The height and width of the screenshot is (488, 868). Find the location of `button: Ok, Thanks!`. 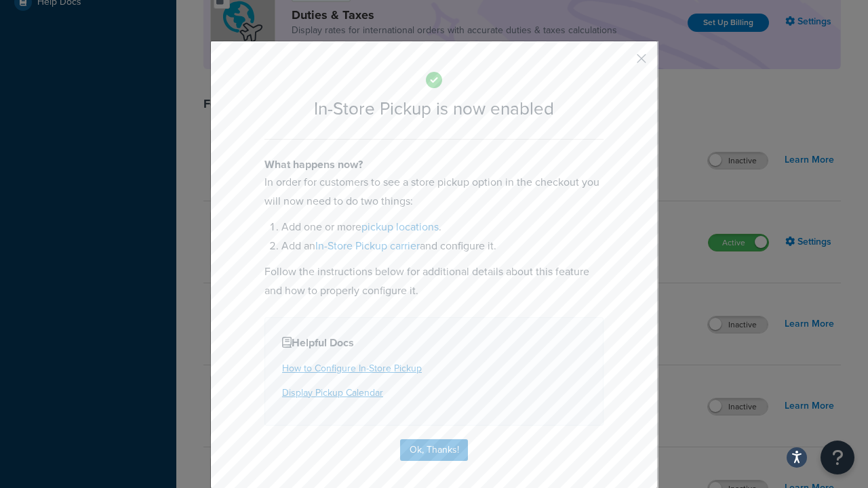

button: Ok, Thanks! is located at coordinates (434, 450).